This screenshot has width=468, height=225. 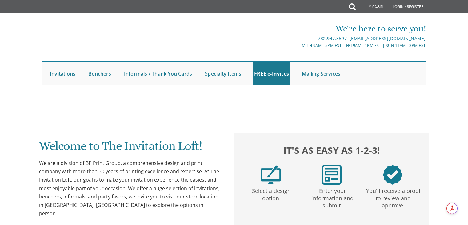 I want to click on a: Mailing Services, so click(x=321, y=74).